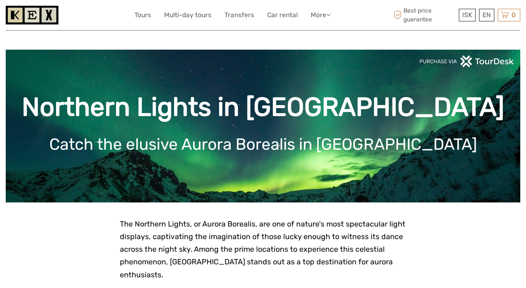 Image resolution: width=526 pixels, height=288 pixels. Describe the element at coordinates (321, 15) in the screenshot. I see `a: More` at that location.